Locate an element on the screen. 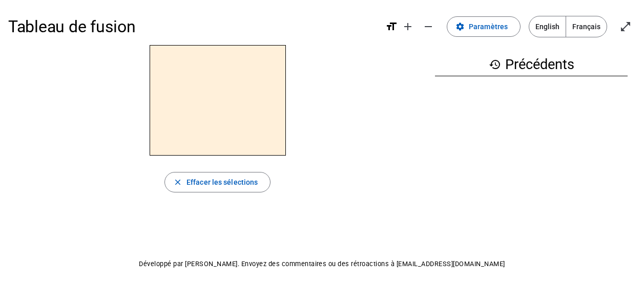 The width and height of the screenshot is (644, 304). button: Entrer en plein écran is located at coordinates (625, 27).